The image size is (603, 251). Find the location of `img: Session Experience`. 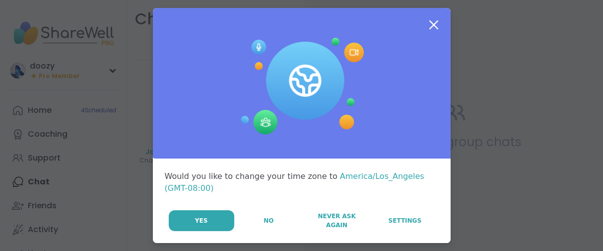

img: Session Experience is located at coordinates (302, 86).